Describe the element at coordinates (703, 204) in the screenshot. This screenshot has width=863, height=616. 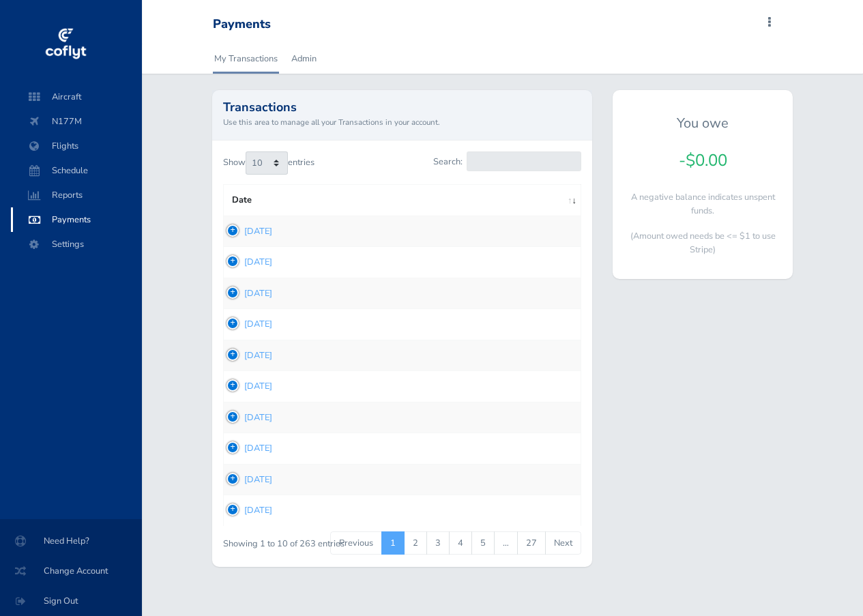
I see `p: A negative balance indicates unspent funds.` at that location.